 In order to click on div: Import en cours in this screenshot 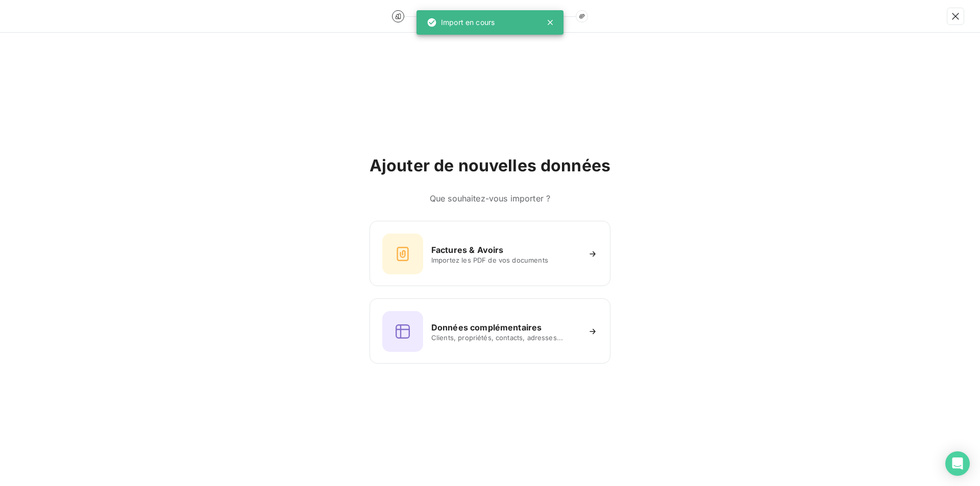, I will do `click(460, 23)`.